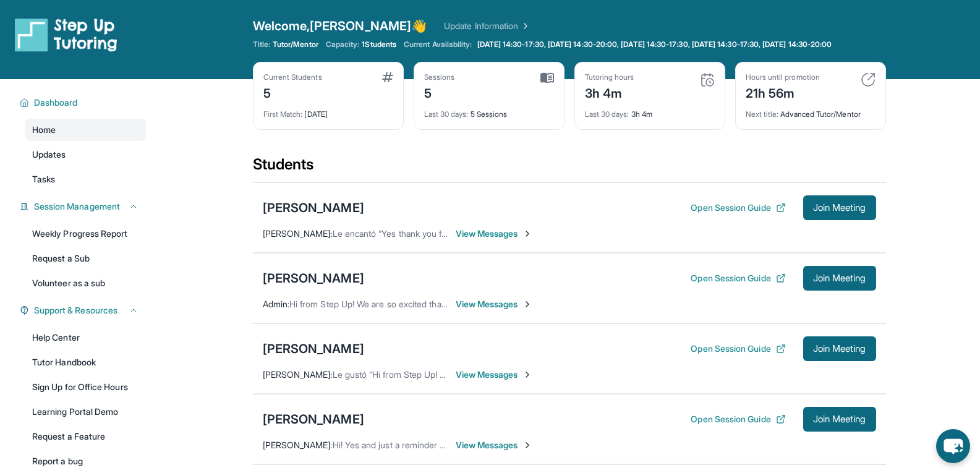 This screenshot has width=980, height=473. I want to click on span: Title:, so click(262, 44).